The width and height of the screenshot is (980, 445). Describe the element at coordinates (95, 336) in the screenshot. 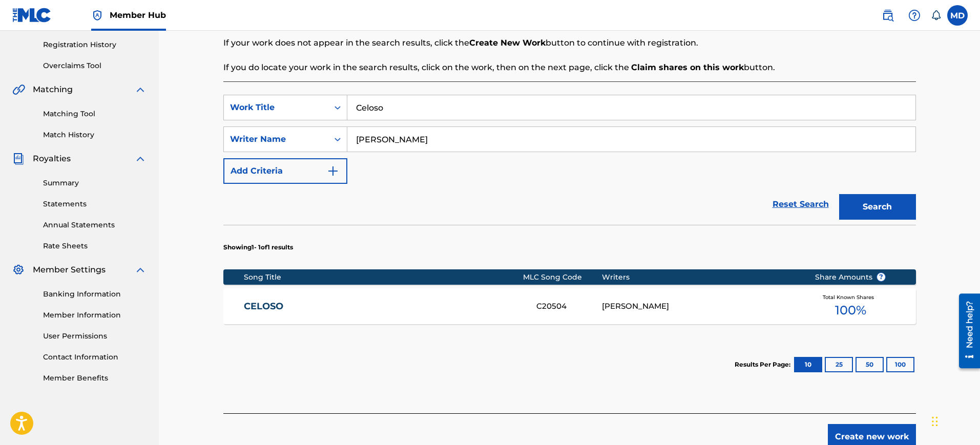

I see `a: User Permissions` at that location.